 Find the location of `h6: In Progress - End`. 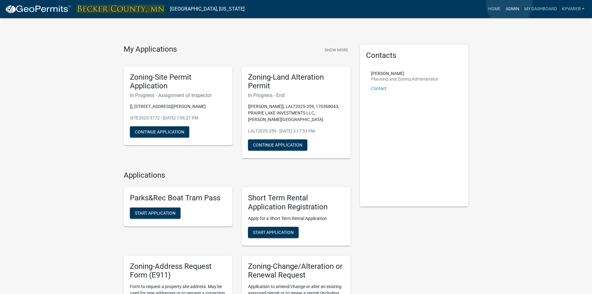

h6: In Progress - End is located at coordinates (296, 95).